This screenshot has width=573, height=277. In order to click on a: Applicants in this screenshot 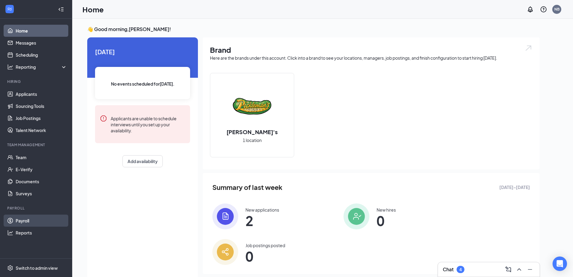, I will do `click(41, 94)`.